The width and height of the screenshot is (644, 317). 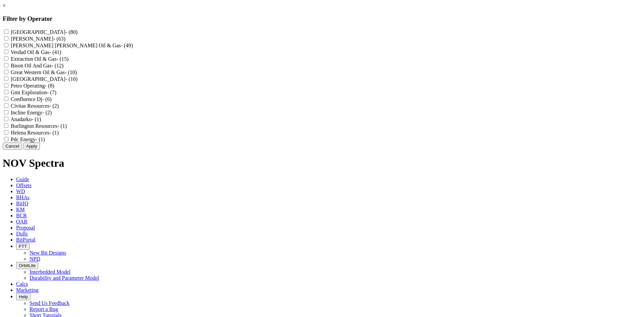 What do you see at coordinates (60, 39) in the screenshot?
I see `span: - (63)` at bounding box center [60, 39].